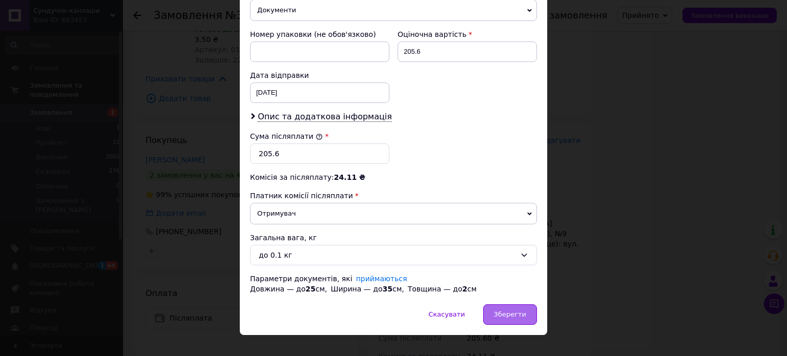 The width and height of the screenshot is (787, 356). What do you see at coordinates (393, 284) in the screenshot?
I see `div: Параметри документів, які Довжина — до см, Ширина — до см, Товщина — до см` at bounding box center [393, 284].